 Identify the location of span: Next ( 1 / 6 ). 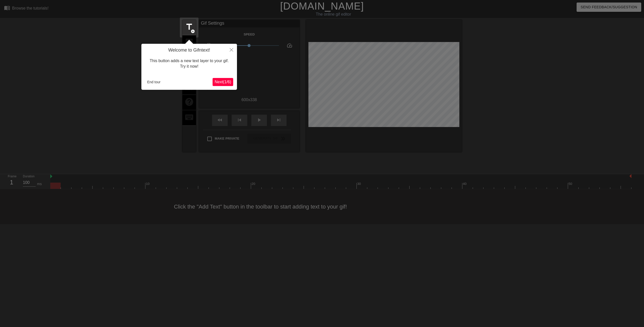
(222, 82).